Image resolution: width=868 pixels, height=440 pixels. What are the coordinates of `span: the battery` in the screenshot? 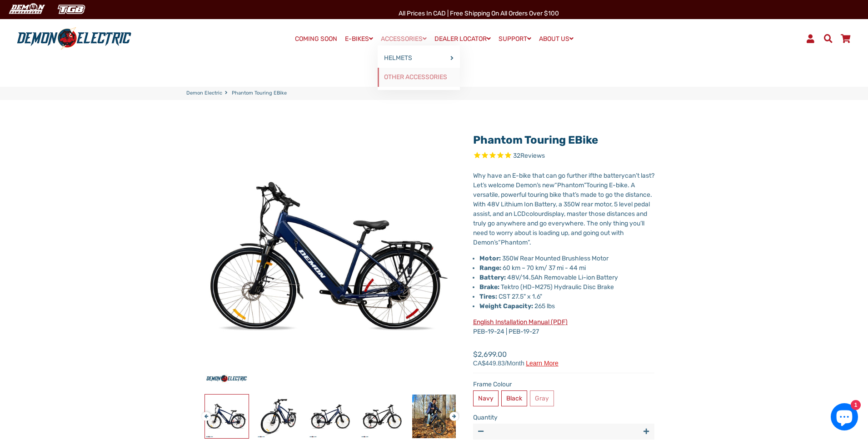 It's located at (608, 176).